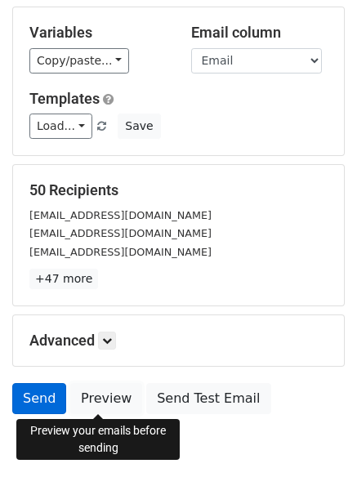 The width and height of the screenshot is (357, 477). What do you see at coordinates (260, 33) in the screenshot?
I see `h5: Email column` at bounding box center [260, 33].